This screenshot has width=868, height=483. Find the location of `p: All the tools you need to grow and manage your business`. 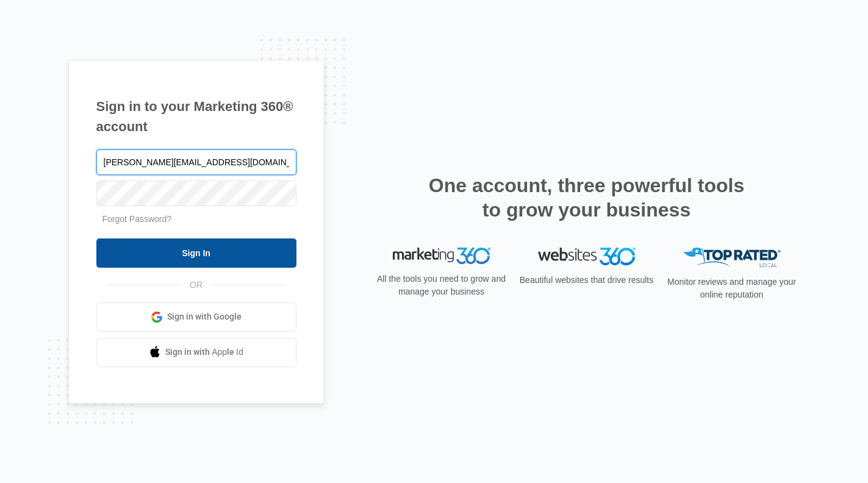

p: All the tools you need to grow and manage your business is located at coordinates (442, 285).